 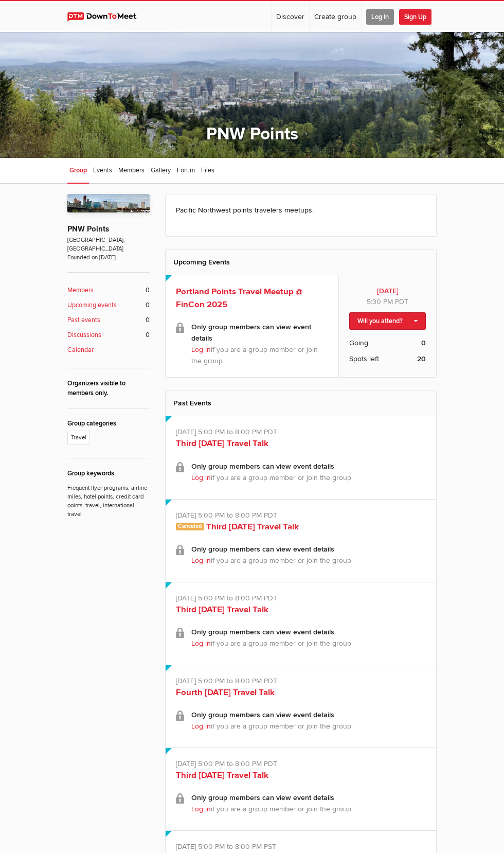 I want to click on b: Discussions, so click(x=84, y=335).